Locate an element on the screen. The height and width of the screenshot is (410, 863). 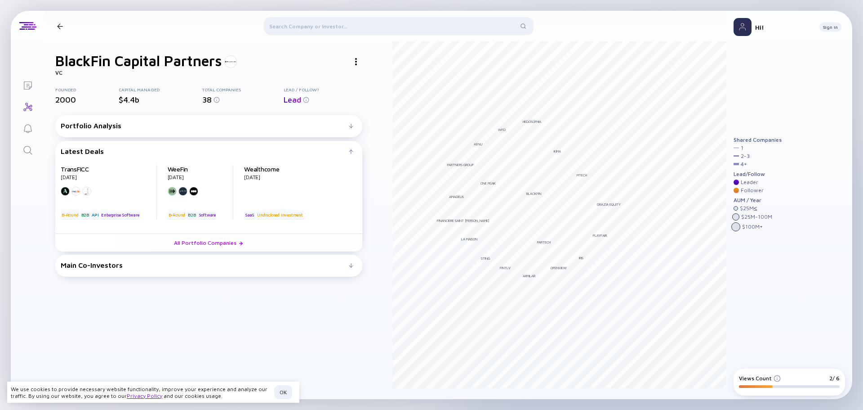
div: Leader is located at coordinates (749, 182).